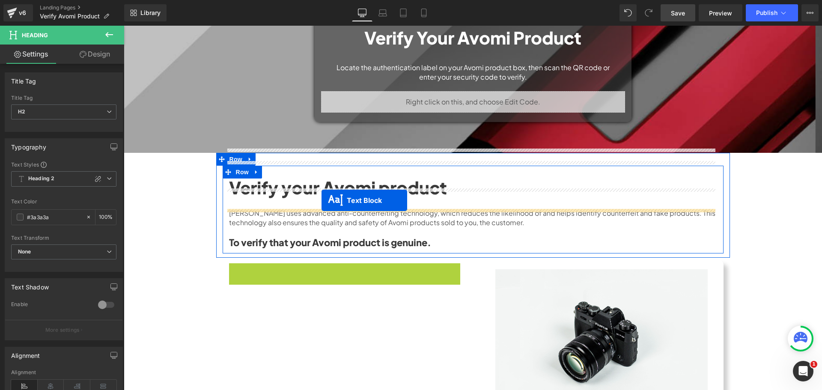 Image resolution: width=822 pixels, height=390 pixels. Describe the element at coordinates (403, 13) in the screenshot. I see `a: Tablet` at that location.